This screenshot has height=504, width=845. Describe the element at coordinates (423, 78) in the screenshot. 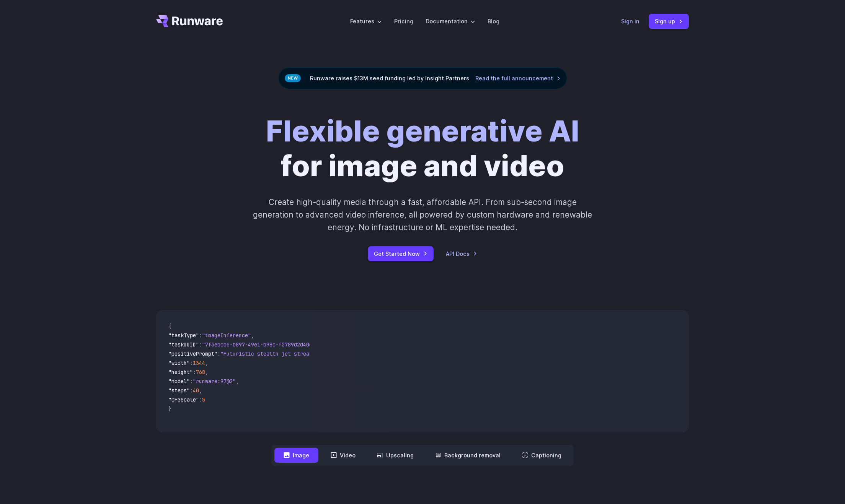

I see `div: Runware raises $13M seed funding led by Insight Partners` at that location.